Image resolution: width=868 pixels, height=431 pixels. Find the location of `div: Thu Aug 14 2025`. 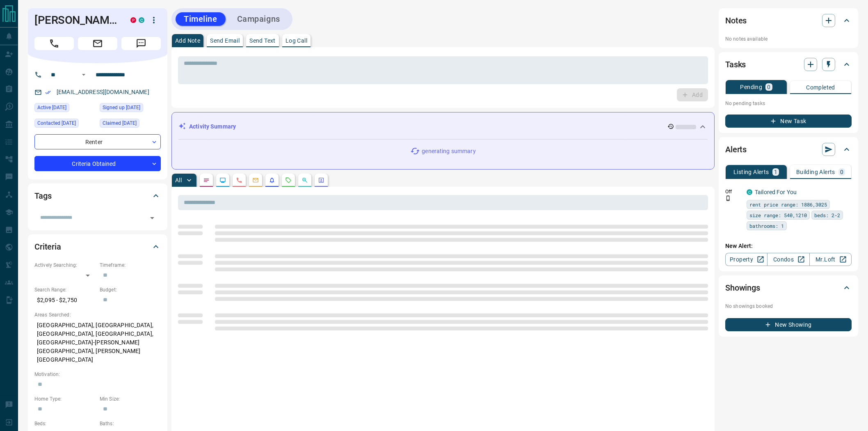

div: Thu Aug 14 2025 is located at coordinates (65, 109).